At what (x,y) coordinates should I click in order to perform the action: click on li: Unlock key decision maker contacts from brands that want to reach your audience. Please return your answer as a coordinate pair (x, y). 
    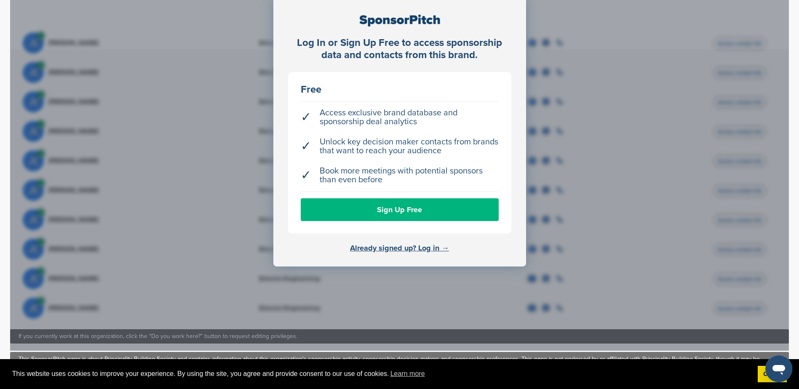
    Looking at the image, I should click on (400, 147).